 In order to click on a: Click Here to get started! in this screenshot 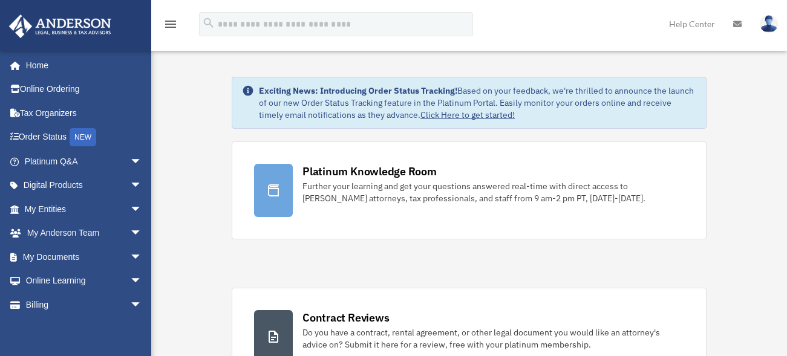, I will do `click(468, 115)`.